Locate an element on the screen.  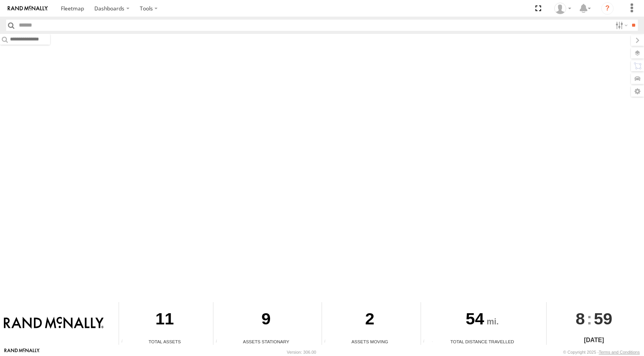
div: Valeo Dash is located at coordinates (563, 8).